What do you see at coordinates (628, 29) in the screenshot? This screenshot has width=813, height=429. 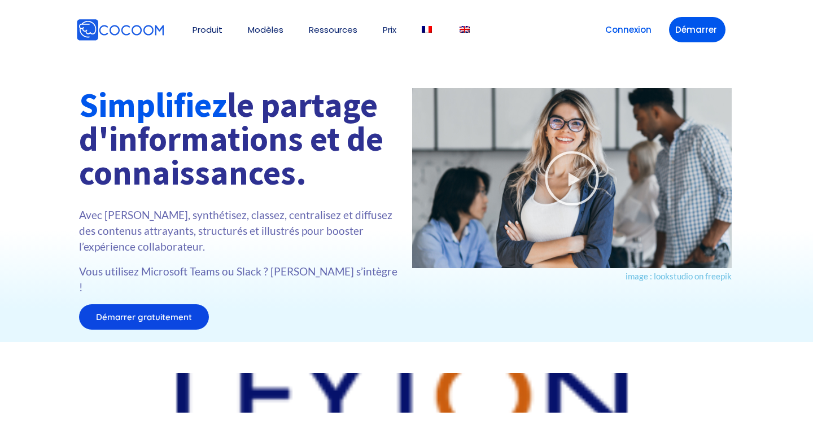 I see `a: Connexion` at bounding box center [628, 29].